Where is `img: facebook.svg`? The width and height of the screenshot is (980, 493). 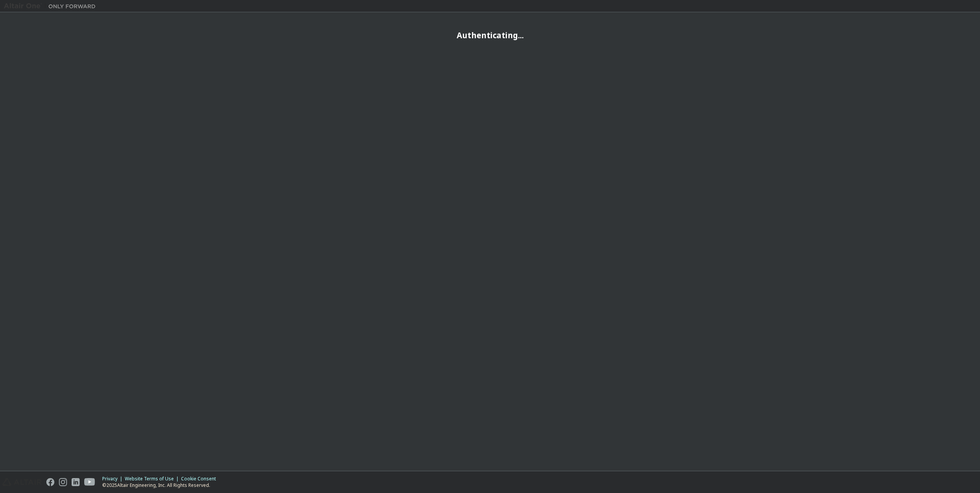
img: facebook.svg is located at coordinates (50, 482).